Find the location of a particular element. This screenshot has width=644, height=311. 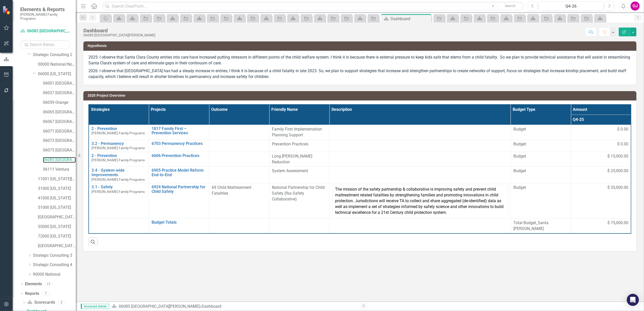

span: Elements & Reports is located at coordinates (46, 10).